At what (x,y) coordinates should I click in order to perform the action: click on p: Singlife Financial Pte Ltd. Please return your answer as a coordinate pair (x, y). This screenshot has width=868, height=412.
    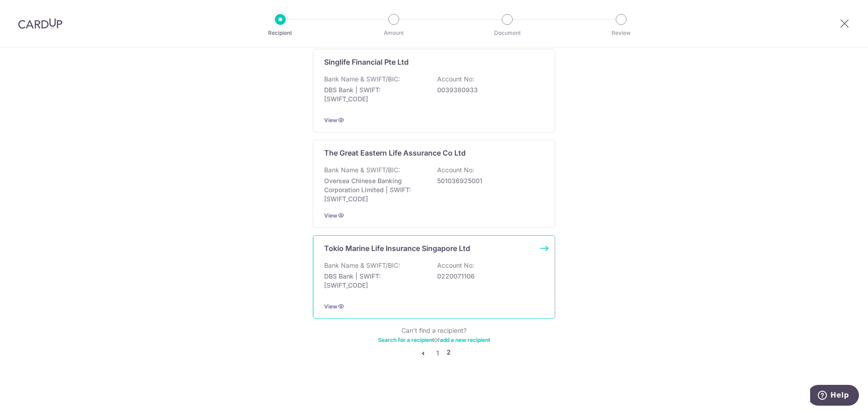
    Looking at the image, I should click on (366, 62).